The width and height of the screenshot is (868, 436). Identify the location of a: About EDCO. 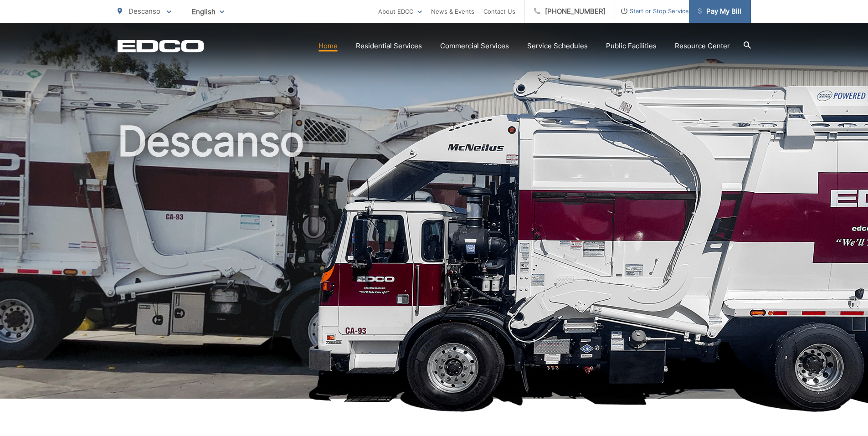
(400, 11).